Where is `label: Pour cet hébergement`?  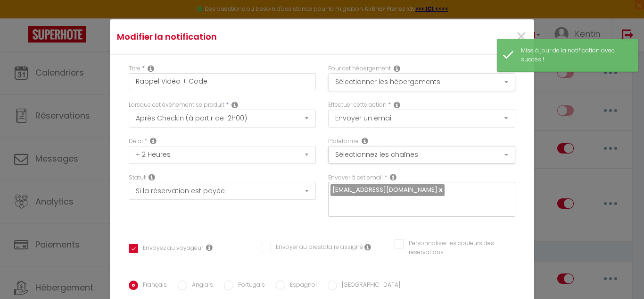 label: Pour cet hébergement is located at coordinates (359, 68).